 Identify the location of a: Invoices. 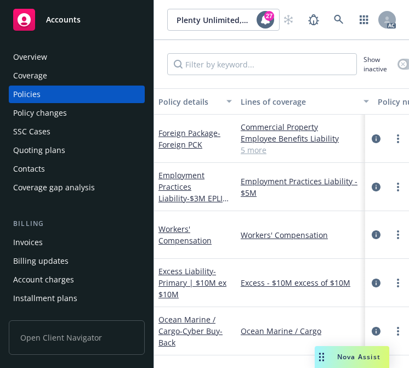
(77, 242).